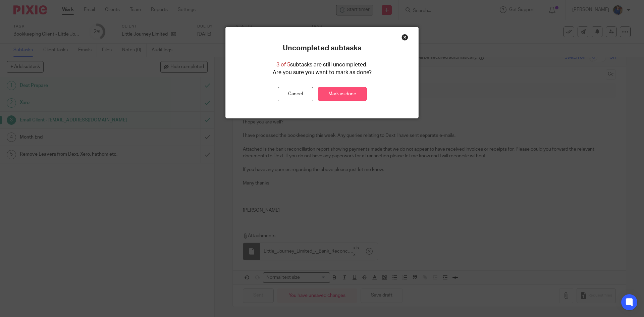 This screenshot has height=317, width=644. I want to click on a: Mark as done, so click(342, 94).